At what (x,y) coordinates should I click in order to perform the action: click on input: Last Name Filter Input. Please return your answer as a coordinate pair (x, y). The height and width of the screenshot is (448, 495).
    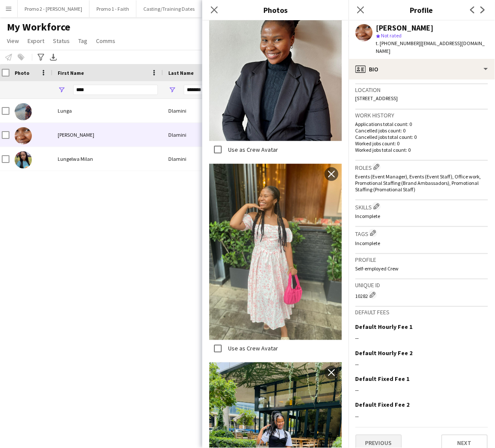
    Looking at the image, I should click on (221, 90).